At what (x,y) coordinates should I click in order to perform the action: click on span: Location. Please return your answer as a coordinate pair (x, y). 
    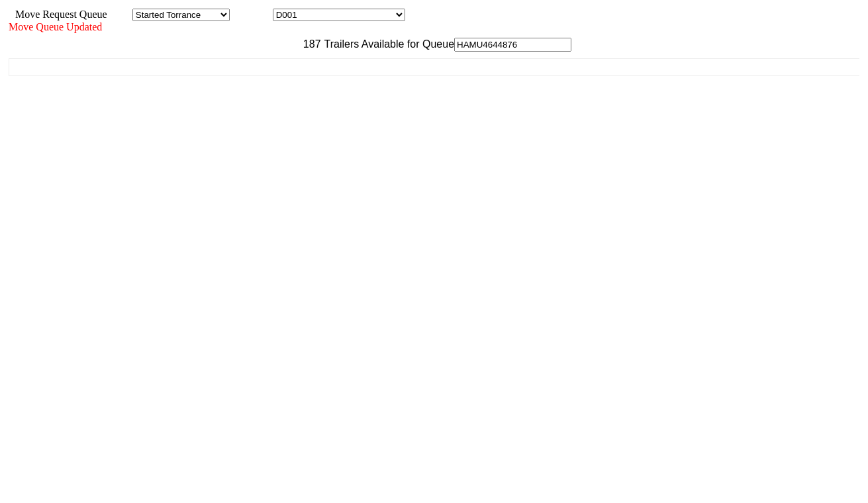
    Looking at the image, I should click on (251, 14).